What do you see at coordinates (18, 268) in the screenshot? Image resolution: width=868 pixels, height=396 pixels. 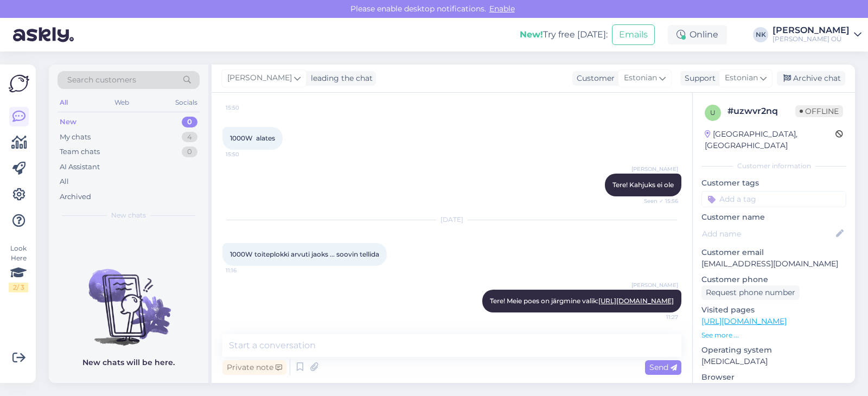 I see `div: Look Here` at bounding box center [18, 268].